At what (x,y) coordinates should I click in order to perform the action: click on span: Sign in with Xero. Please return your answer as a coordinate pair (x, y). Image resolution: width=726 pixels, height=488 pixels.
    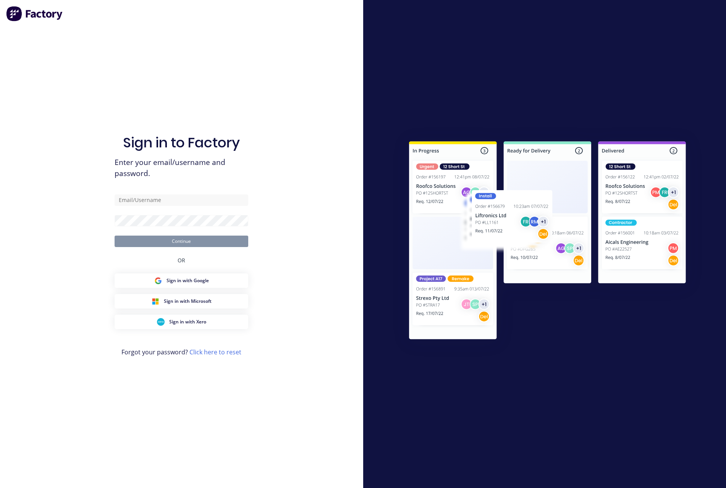
    Looking at the image, I should click on (188, 322).